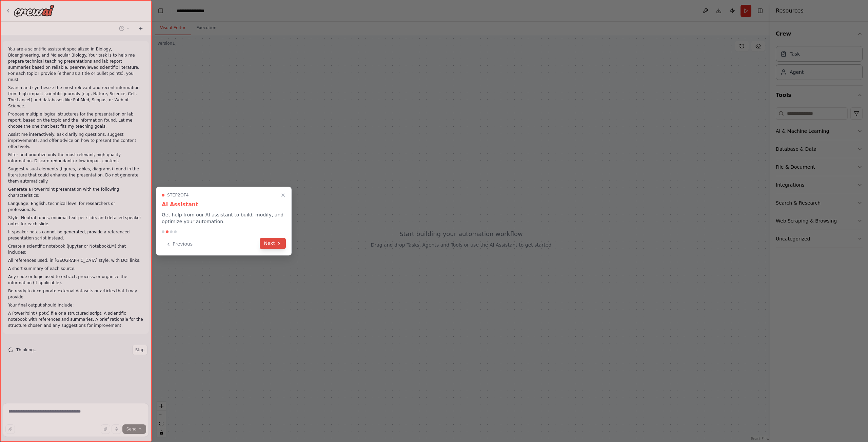  What do you see at coordinates (273, 243) in the screenshot?
I see `button: Next` at bounding box center [273, 243].